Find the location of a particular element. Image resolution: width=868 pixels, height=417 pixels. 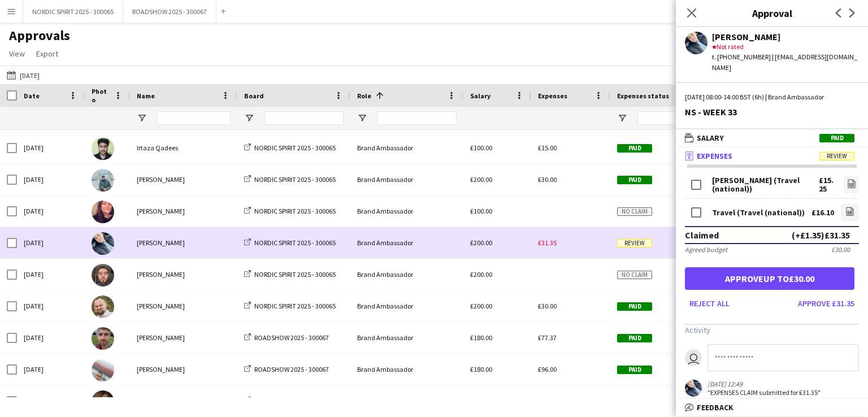

div: £30.00 is located at coordinates (840, 250).